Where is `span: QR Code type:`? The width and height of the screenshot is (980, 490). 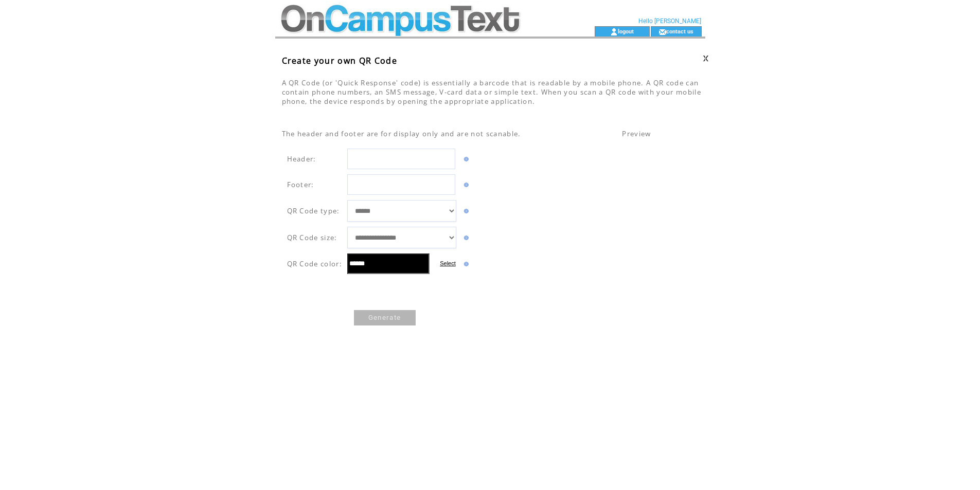 span: QR Code type: is located at coordinates (314, 211).